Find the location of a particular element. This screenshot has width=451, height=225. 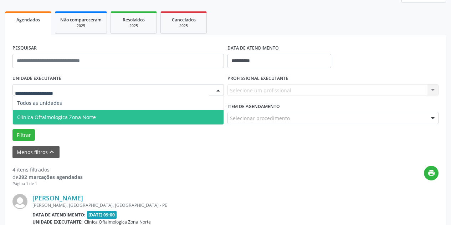

b: Data de atendimento: is located at coordinates (59, 215).